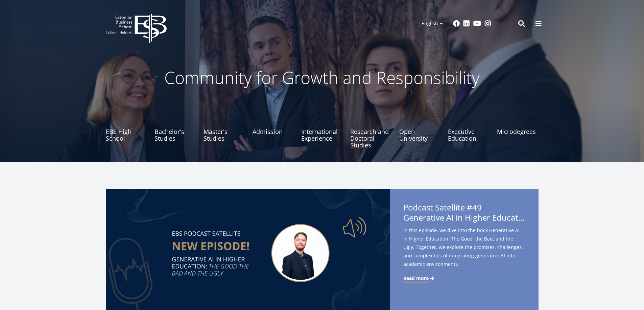 This screenshot has width=644, height=310. What do you see at coordinates (464, 217) in the screenshot?
I see `span: Generative AI in Higher Education: The Good, the Bad, and the Ugly` at bounding box center [464, 217].